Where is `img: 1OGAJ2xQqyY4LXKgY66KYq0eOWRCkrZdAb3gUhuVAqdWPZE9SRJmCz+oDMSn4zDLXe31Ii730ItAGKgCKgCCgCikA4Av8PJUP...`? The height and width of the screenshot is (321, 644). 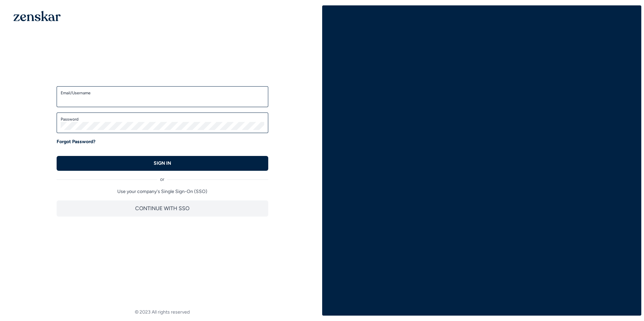
img: 1OGAJ2xQqyY4LXKgY66KYq0eOWRCkrZdAb3gUhuVAqdWPZE9SRJmCz+oDMSn4zDLXe31Ii730ItAGKgCKgCCgCikA4Av8PJUP... is located at coordinates (37, 16).